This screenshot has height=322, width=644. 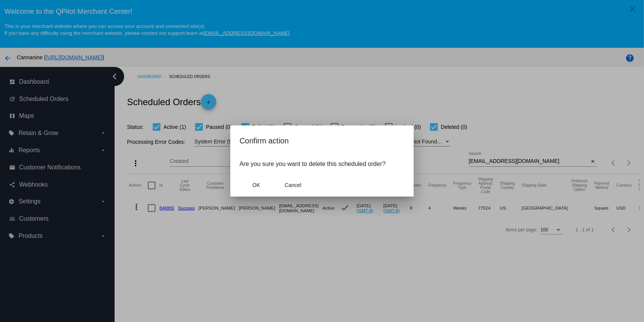 I want to click on span: Cancel, so click(x=293, y=185).